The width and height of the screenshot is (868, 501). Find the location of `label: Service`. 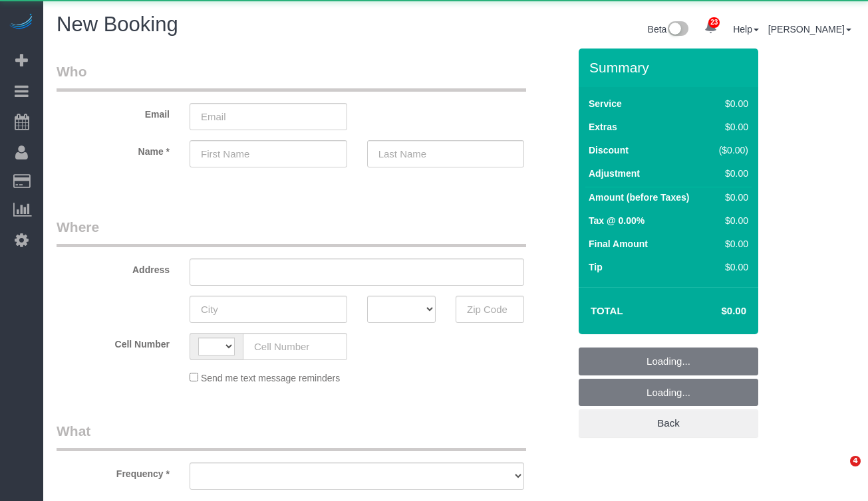

label: Service is located at coordinates (606, 104).